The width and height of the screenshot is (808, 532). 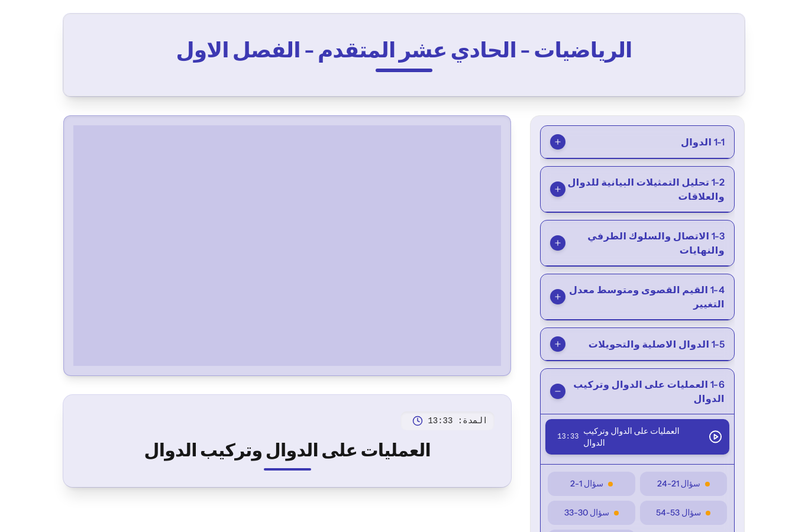 What do you see at coordinates (591, 484) in the screenshot?
I see `button: سؤال 1-2` at bounding box center [591, 484].